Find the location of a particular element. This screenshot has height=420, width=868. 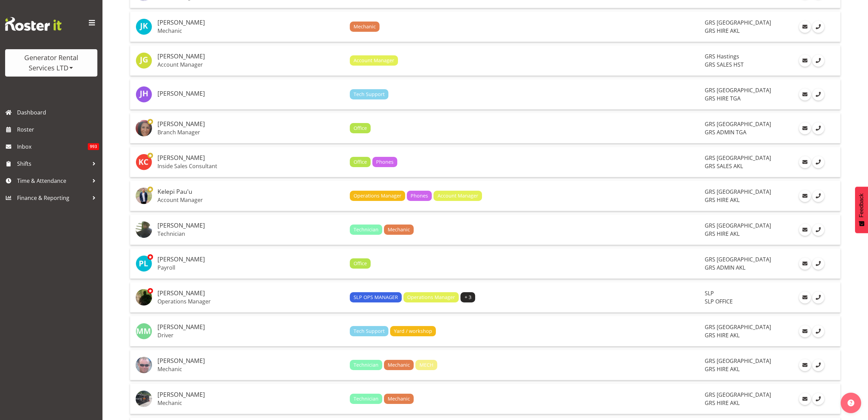

span: GRS SALES AKL is located at coordinates (724, 166).